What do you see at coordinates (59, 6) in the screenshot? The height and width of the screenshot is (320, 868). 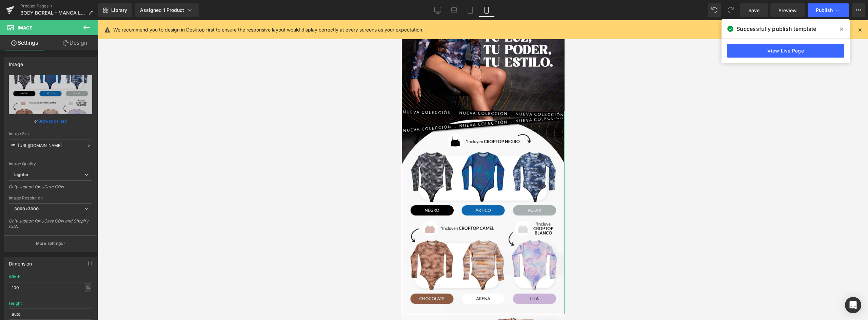 I see `a: Product Pages` at bounding box center [59, 6].